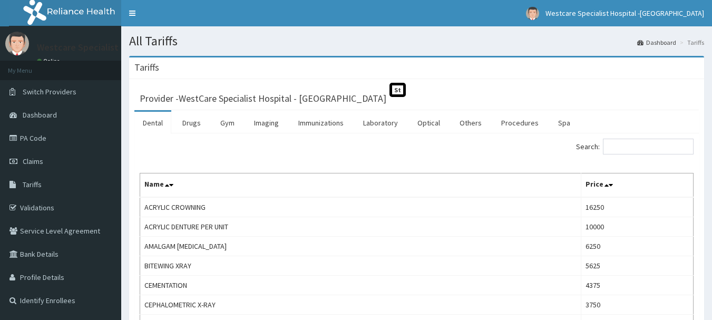  What do you see at coordinates (153, 123) in the screenshot?
I see `a: Dental` at bounding box center [153, 123].